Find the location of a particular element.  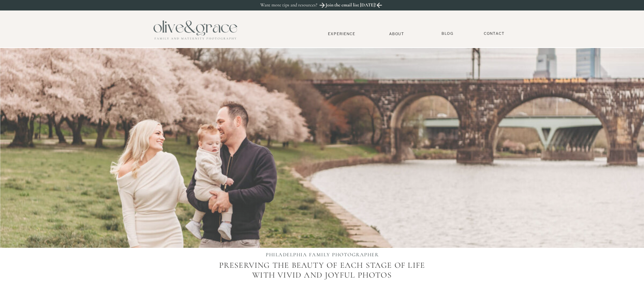

nav: About is located at coordinates (396, 34).